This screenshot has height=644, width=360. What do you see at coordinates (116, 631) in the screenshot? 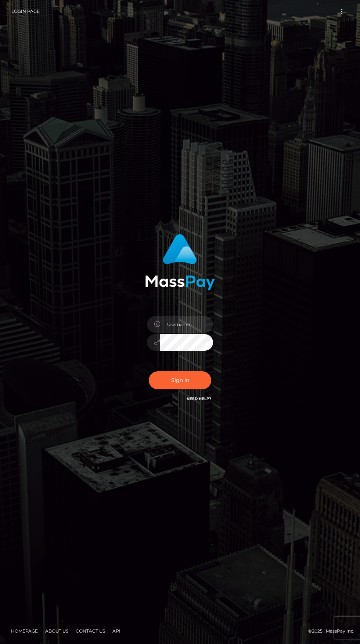
I see `a: API` at bounding box center [116, 631].